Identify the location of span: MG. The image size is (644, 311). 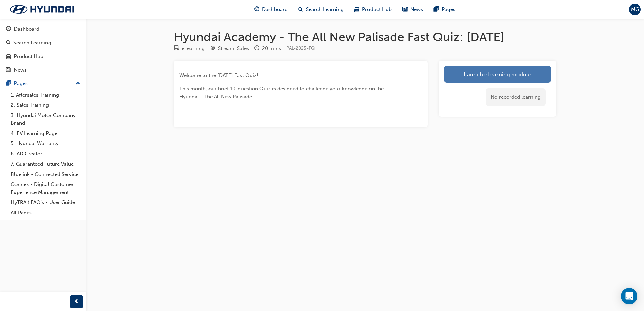
(635, 9).